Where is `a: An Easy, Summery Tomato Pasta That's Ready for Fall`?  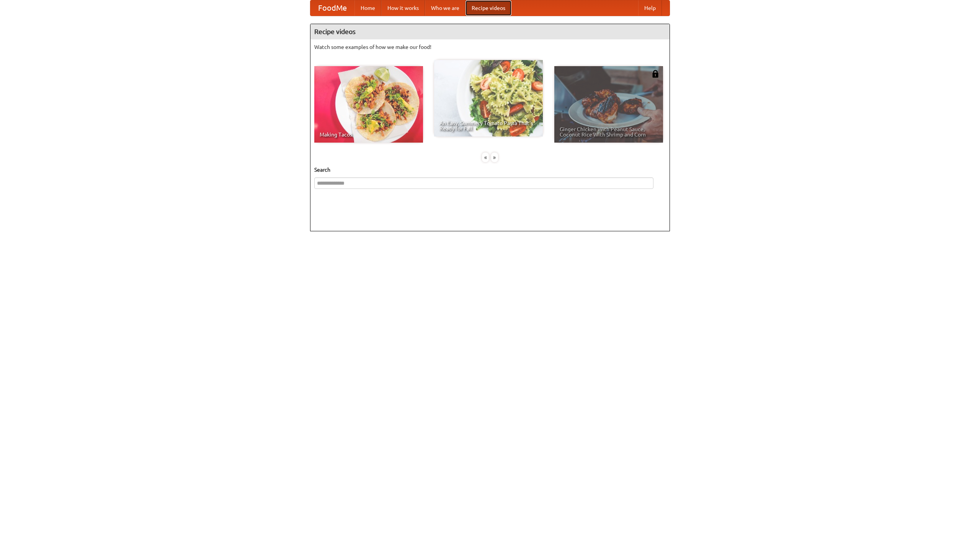
a: An Easy, Summery Tomato Pasta That's Ready for Fall is located at coordinates (489, 98).